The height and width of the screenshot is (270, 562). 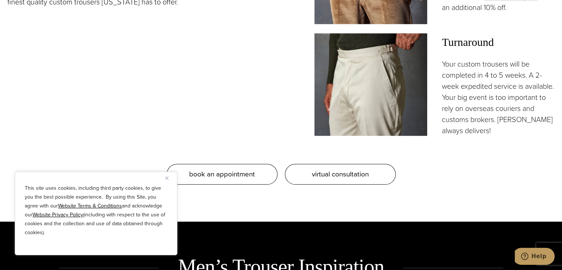 What do you see at coordinates (170, 178) in the screenshot?
I see `button: Close` at bounding box center [170, 178].